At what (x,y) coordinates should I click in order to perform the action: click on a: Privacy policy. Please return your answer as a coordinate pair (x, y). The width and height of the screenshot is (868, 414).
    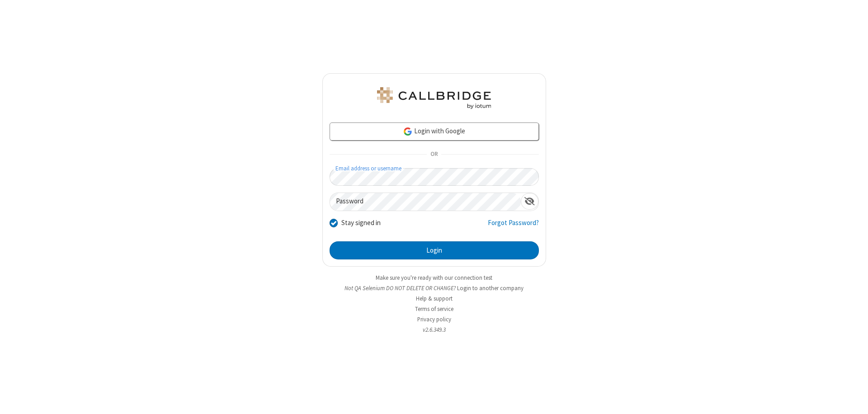
    Looking at the image, I should click on (434, 319).